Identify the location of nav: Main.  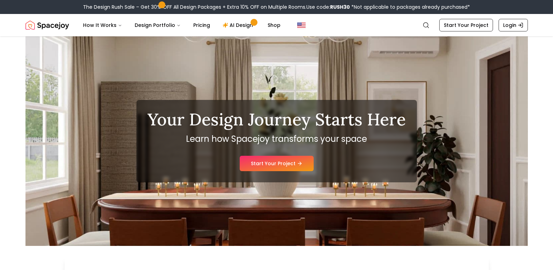
(182, 25).